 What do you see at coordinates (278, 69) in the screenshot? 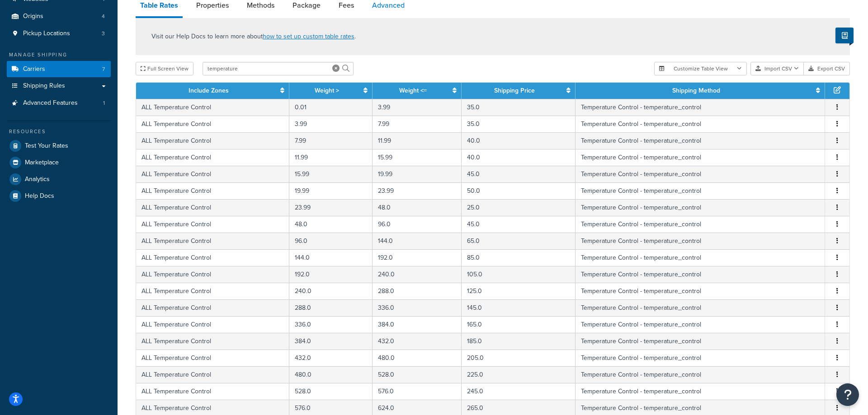
I see `input: Search` at bounding box center [278, 69].